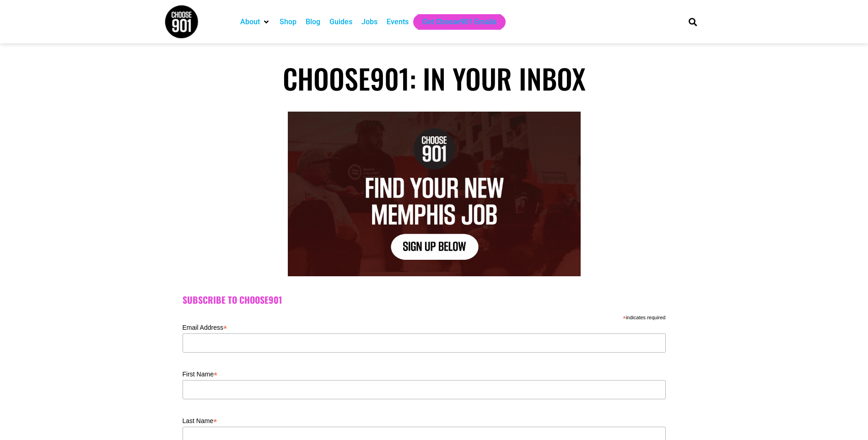  Describe the element at coordinates (424, 327) in the screenshot. I see `label: Email Address` at that location.